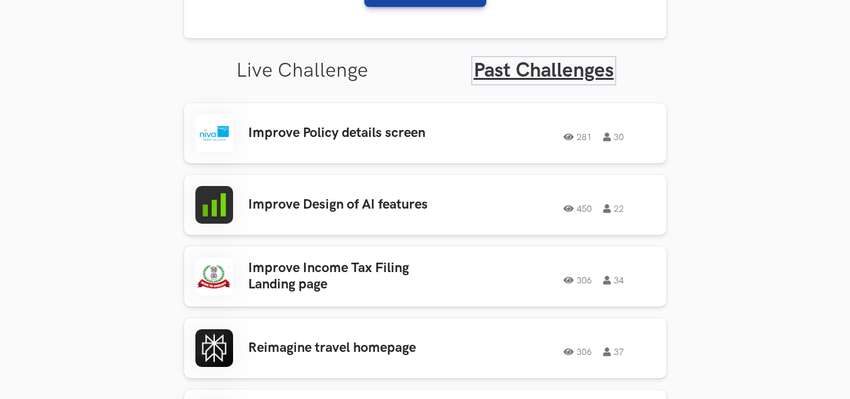 This screenshot has height=399, width=850. What do you see at coordinates (346, 133) in the screenshot?
I see `h3: Improve Policy details screen` at bounding box center [346, 133].